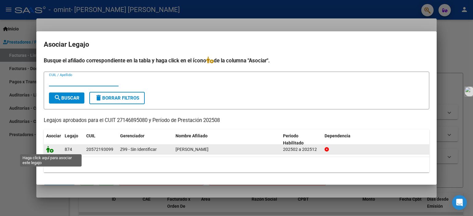 The image size is (473, 216). What do you see at coordinates (459, 203) in the screenshot?
I see `div: Open Intercom Messenger` at bounding box center [459, 203].